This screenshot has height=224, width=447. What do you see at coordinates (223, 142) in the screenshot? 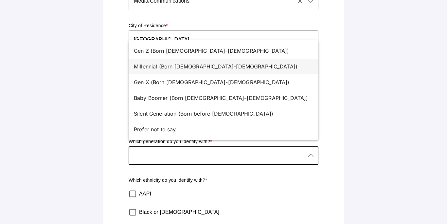
I see `p: Which generation do you identify with?` at bounding box center [223, 142].